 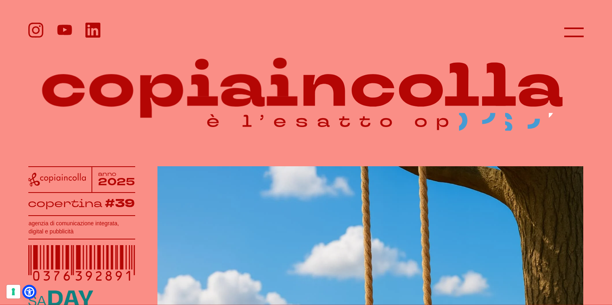 What do you see at coordinates (81, 228) in the screenshot?
I see `h1: agenzia di comunicazione integrata, digital e pubblicità` at bounding box center [81, 228].